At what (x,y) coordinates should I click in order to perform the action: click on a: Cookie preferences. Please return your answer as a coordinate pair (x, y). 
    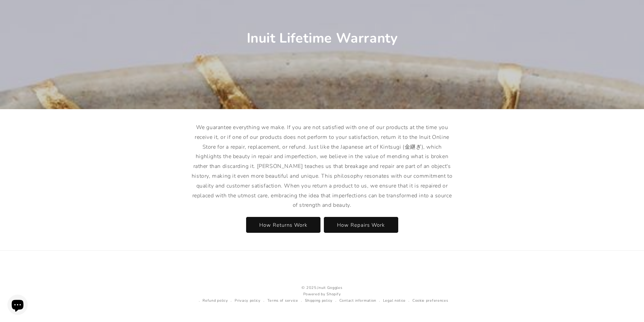
    Looking at the image, I should click on (430, 301).